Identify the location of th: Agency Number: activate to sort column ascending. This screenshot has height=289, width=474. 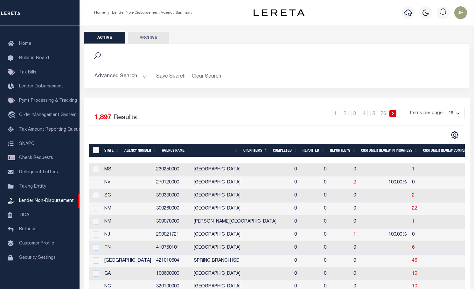
(141, 151).